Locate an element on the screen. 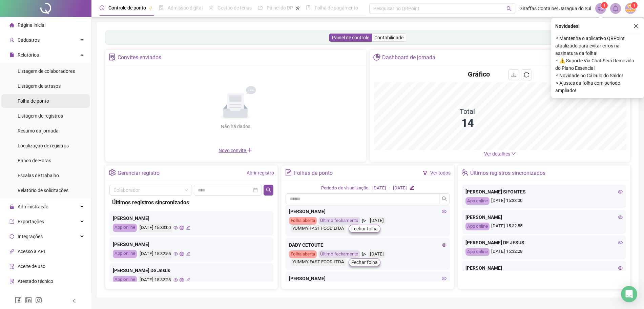 The height and width of the screenshot is (309, 644). span: Relatório de solicitações is located at coordinates (43, 190).